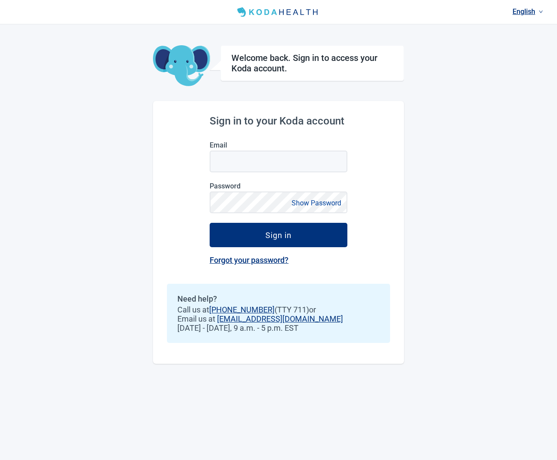  I want to click on div: Sign in, so click(278, 235).